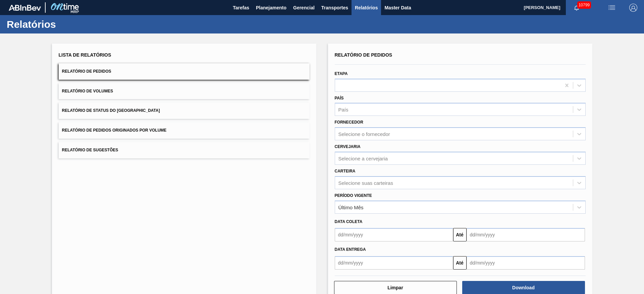  Describe the element at coordinates (66, 24) in the screenshot. I see `h1: Relatórios` at that location.